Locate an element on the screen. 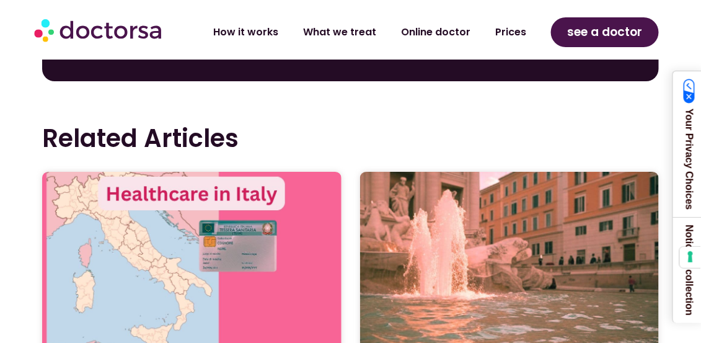 This screenshot has height=343, width=701. h4: Related Articles is located at coordinates (350, 138).